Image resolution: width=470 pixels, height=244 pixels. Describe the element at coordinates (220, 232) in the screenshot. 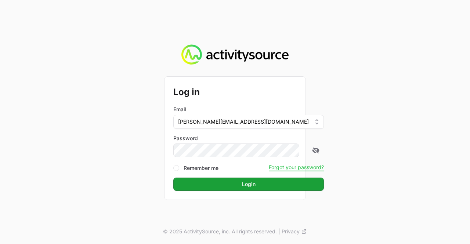

I see `p: © 2025 ActivitySource, inc. All rights reserved.` at that location.